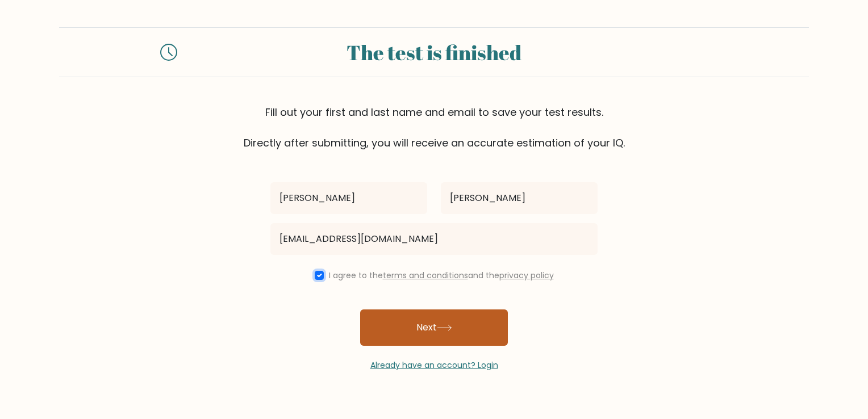 This screenshot has height=419, width=868. I want to click on button: Next, so click(434, 327).